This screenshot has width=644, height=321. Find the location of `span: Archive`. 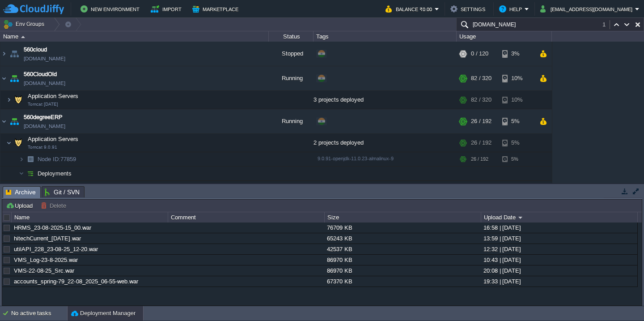

span: Archive is located at coordinates (21, 192).